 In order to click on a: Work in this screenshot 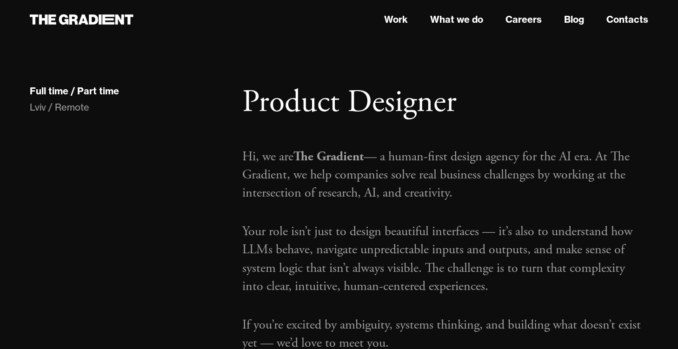, I will do `click(395, 20)`.